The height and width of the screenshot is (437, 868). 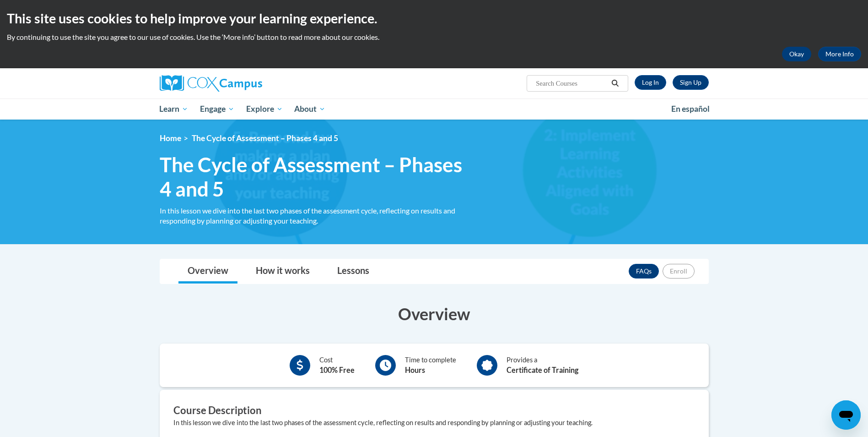 What do you see at coordinates (431, 365) in the screenshot?
I see `div: Time to complete` at bounding box center [431, 365].